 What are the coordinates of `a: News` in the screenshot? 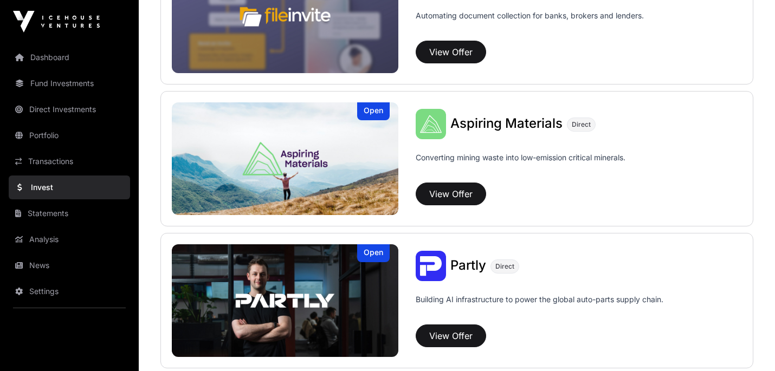 It's located at (69, 266).